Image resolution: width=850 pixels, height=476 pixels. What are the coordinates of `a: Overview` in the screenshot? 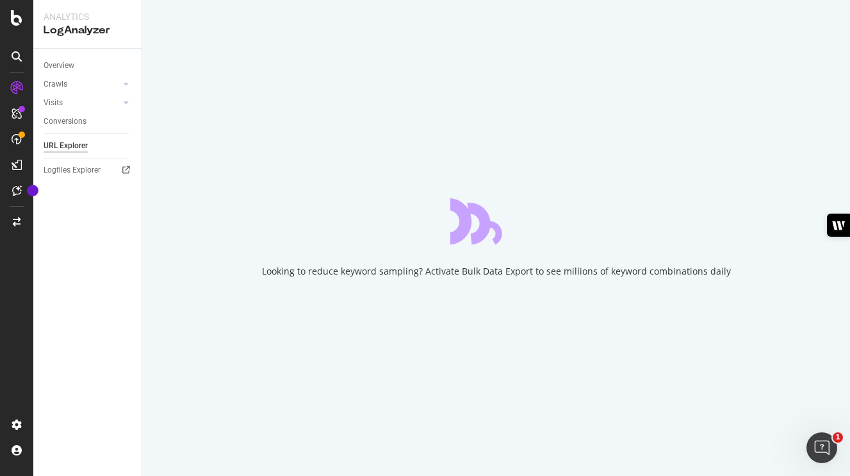 It's located at (88, 65).